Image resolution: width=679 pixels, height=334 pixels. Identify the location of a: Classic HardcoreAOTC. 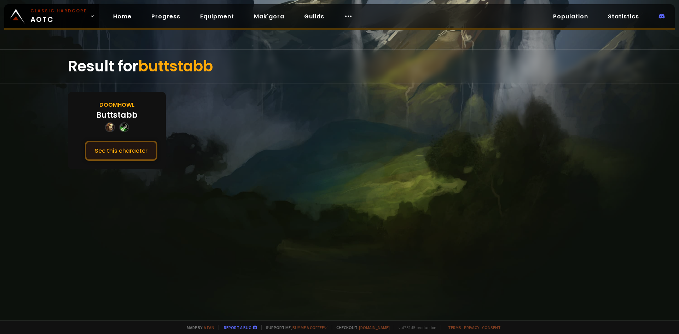
(52, 16).